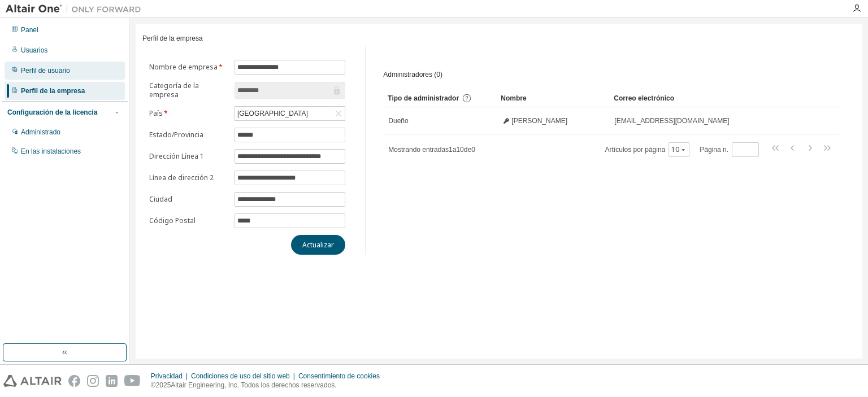 The width and height of the screenshot is (868, 397). Describe the element at coordinates (339, 376) in the screenshot. I see `font: Consentimiento de cookies` at that location.